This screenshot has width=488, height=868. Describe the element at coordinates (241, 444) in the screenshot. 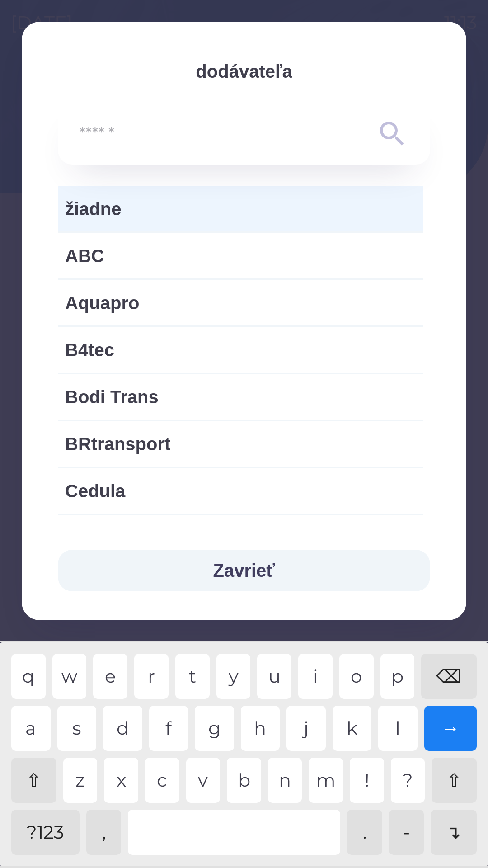

I see `div: BRtransport` at that location.